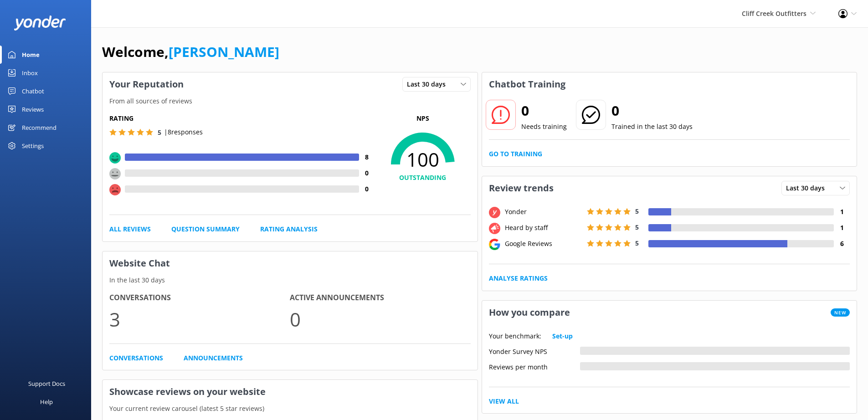 This screenshot has width=868, height=420. I want to click on h4: OUTSTANDING, so click(423, 178).